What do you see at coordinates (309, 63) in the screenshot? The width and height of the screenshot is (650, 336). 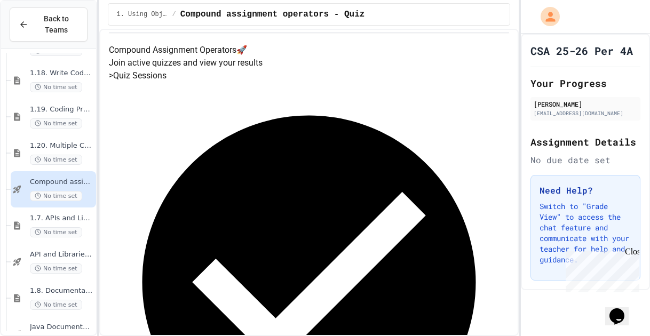 I see `p: Join active quizzes and view your results` at bounding box center [309, 63].